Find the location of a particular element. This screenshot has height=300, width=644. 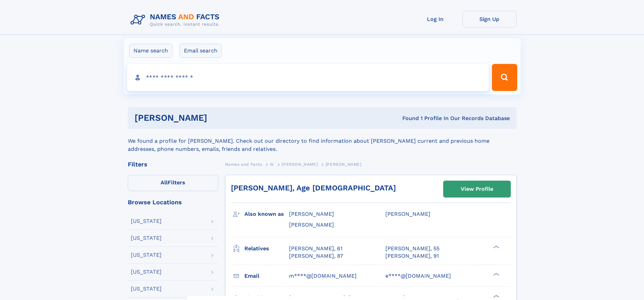

a: Names and Facts is located at coordinates (244, 164).